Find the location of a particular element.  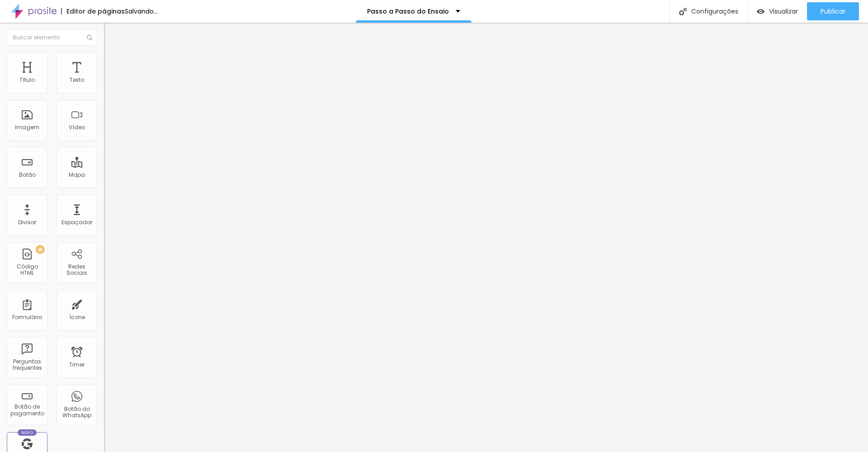

div: Salvando... is located at coordinates (141, 11).